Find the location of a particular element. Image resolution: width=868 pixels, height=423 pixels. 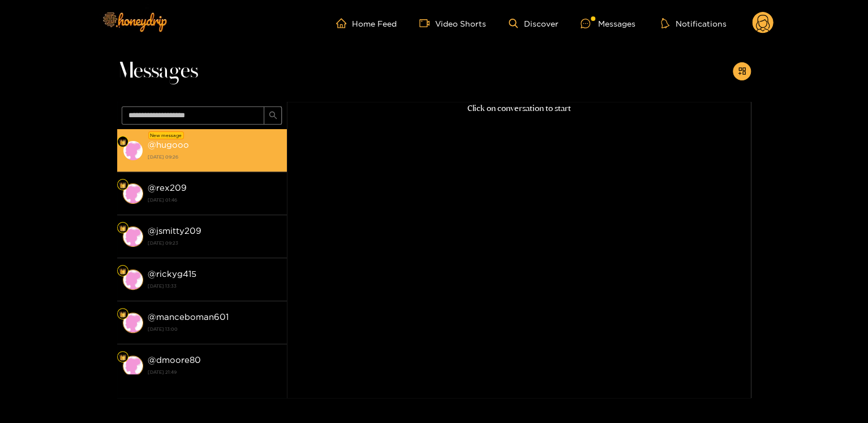

span: appstore-add is located at coordinates (742, 71).